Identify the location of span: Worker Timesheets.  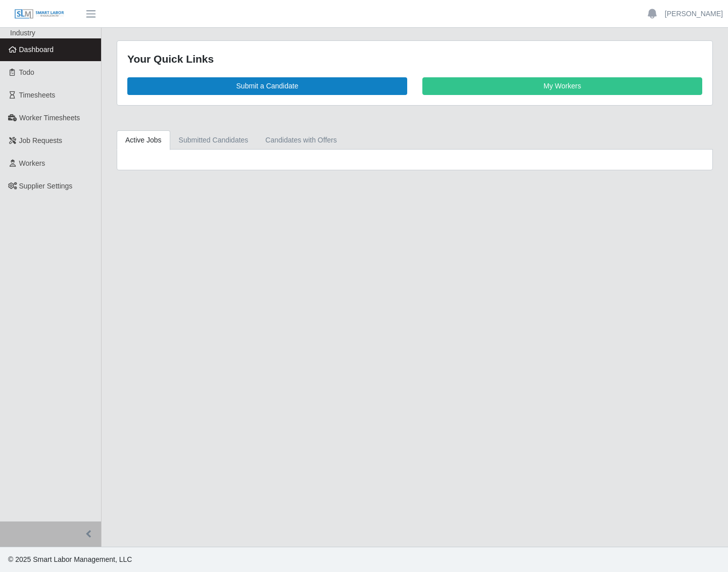
(50, 118).